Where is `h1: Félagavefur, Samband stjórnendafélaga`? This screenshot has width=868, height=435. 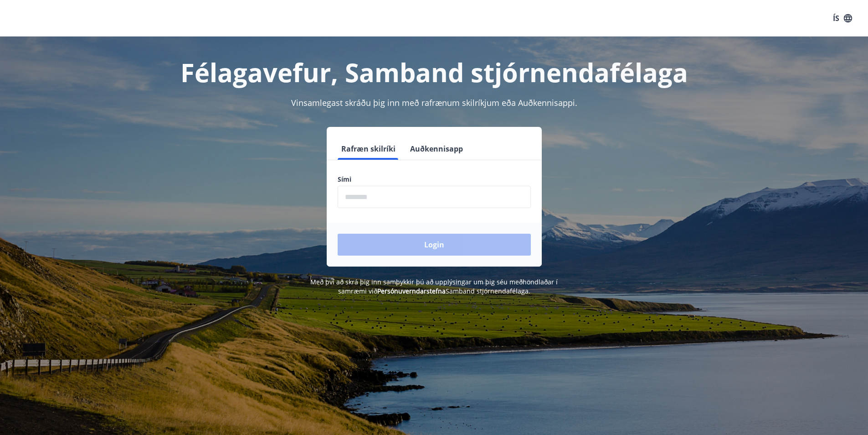 h1: Félagavefur, Samband stjórnendafélaga is located at coordinates (435, 72).